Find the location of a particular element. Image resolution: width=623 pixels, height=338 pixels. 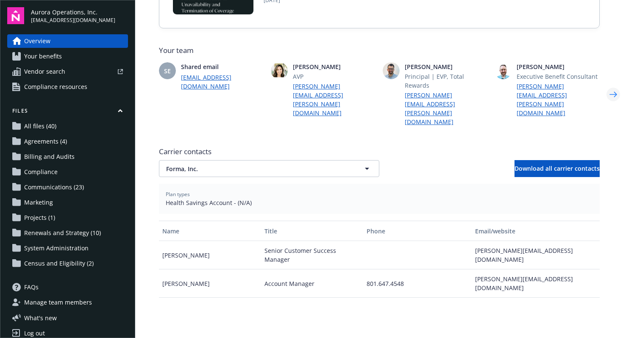

div: Senior Customer Success Manager is located at coordinates (312, 255).